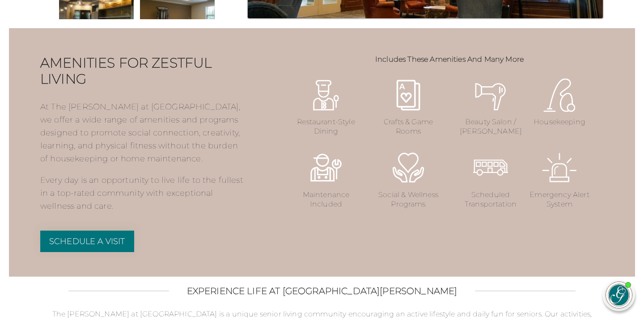 Image resolution: width=644 pixels, height=320 pixels. Describe the element at coordinates (560, 96) in the screenshot. I see `img: Housekeeping` at that location.